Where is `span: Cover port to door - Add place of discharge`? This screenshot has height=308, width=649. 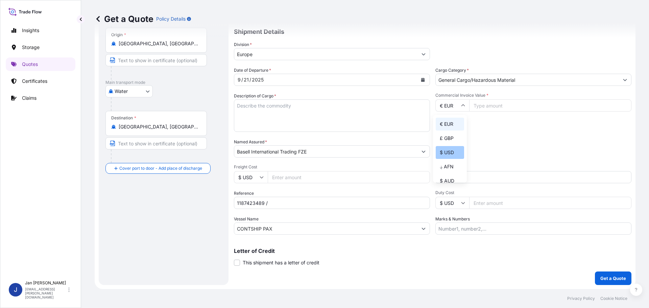 span: Cover port to door - Add place of discharge is located at coordinates (161, 168).